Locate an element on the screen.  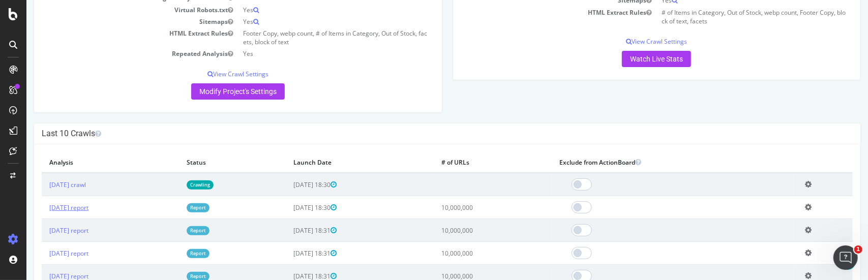
th: Exclude from ActionBoard is located at coordinates (648, 162).